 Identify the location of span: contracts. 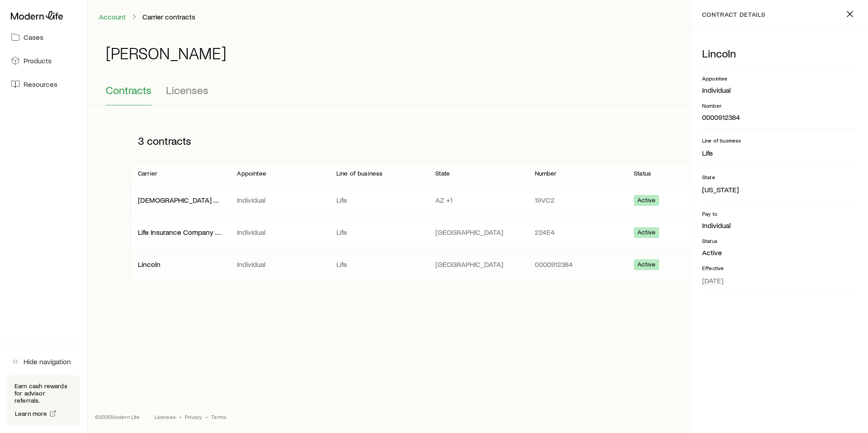
(169, 141).